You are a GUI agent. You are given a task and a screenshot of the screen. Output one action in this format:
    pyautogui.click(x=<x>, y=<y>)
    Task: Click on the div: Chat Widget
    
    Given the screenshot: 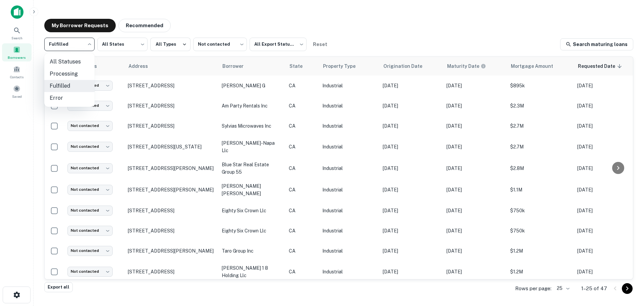 What is the action you would take?
    pyautogui.click(x=627, y=268)
    